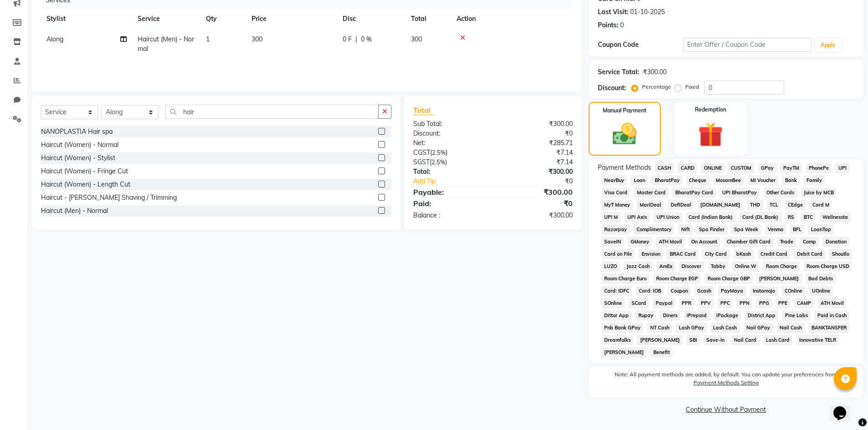  Describe the element at coordinates (660, 328) in the screenshot. I see `span: NT Cash` at that location.